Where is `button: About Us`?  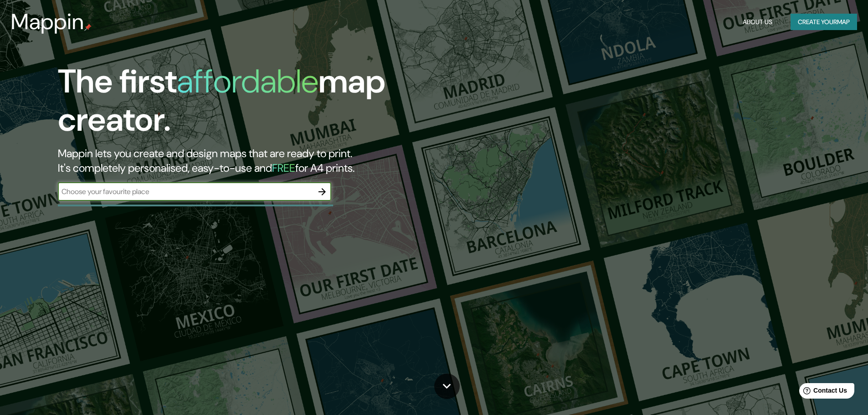
button: About Us is located at coordinates (758, 22).